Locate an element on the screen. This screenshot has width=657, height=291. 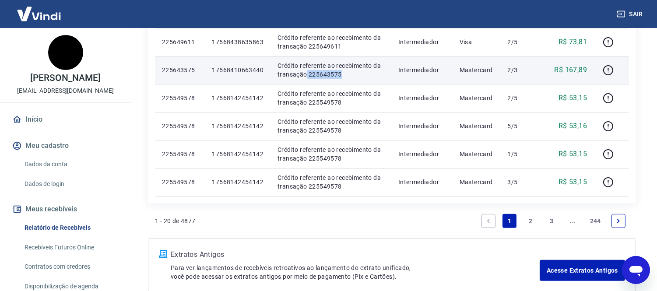
p: Para ver lançamentos de recebíveis retroativos ao lançamento do extrato unificado, você pode aces... is located at coordinates (355, 272).